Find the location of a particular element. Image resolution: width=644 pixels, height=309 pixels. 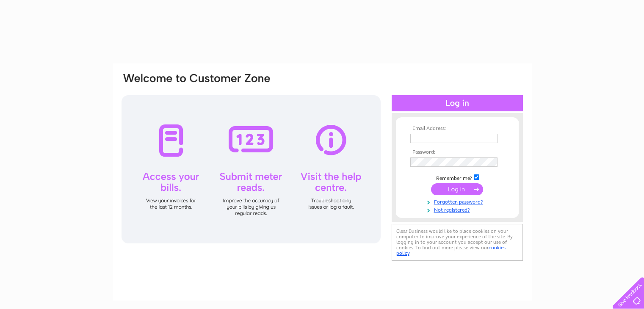

a: Not registered? is located at coordinates (458, 209).